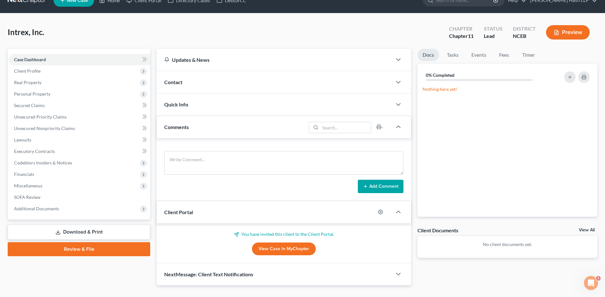  I want to click on span: 1, so click(599, 278).